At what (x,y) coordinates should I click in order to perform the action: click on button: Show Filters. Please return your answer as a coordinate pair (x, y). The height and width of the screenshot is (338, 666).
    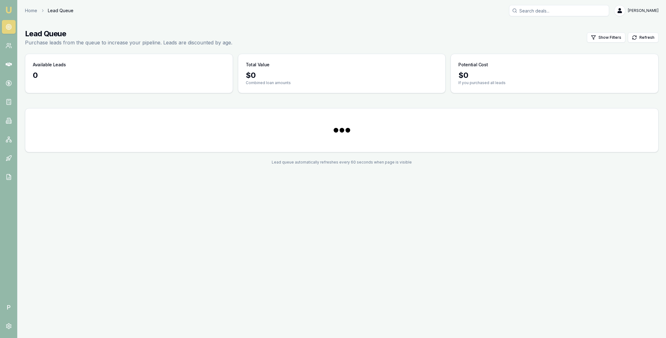
    Looking at the image, I should click on (606, 38).